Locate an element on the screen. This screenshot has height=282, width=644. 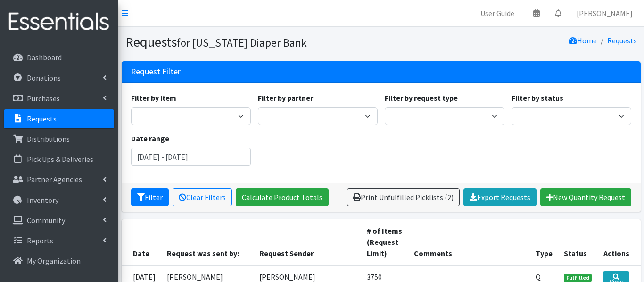
a: Reports is located at coordinates (59, 241).